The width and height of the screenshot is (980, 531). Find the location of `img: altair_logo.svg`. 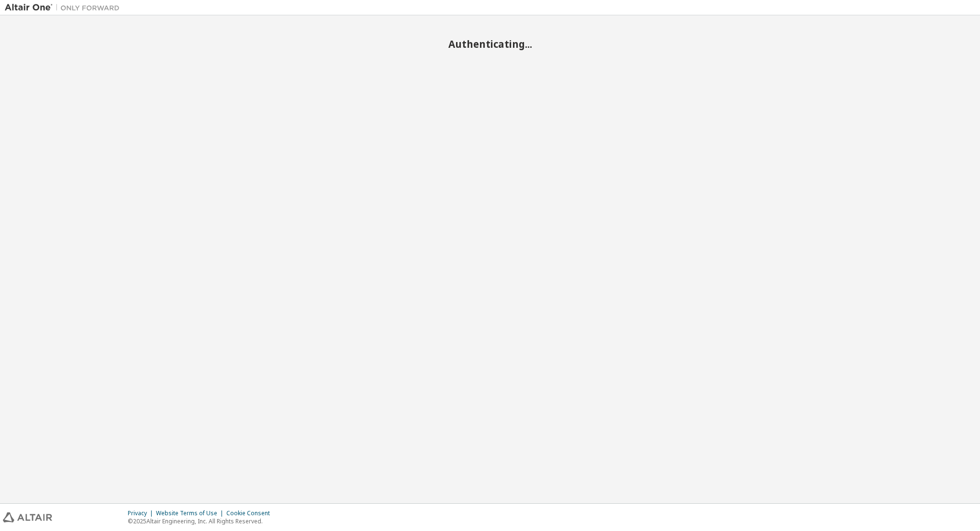

img: altair_logo.svg is located at coordinates (27, 518).